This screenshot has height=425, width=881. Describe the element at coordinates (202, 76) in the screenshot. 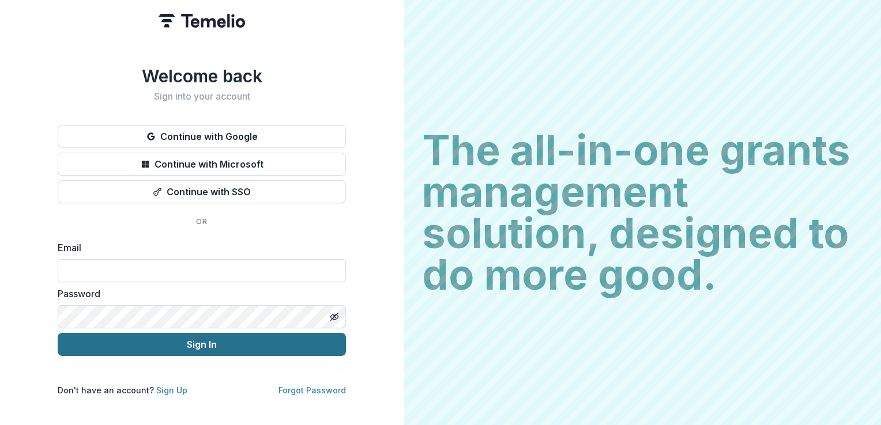

I see `h1: Welcome back` at that location.